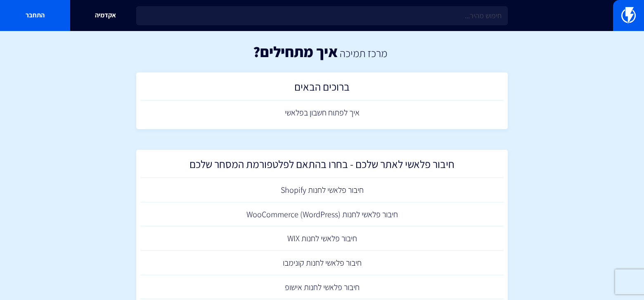 This screenshot has width=644, height=300. I want to click on h1: איך מתחילים?, so click(295, 52).